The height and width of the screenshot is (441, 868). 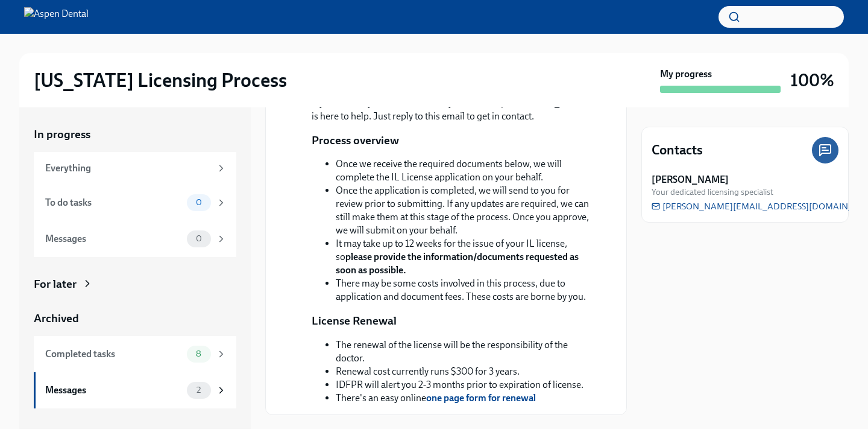 I want to click on a: For later, so click(x=135, y=284).